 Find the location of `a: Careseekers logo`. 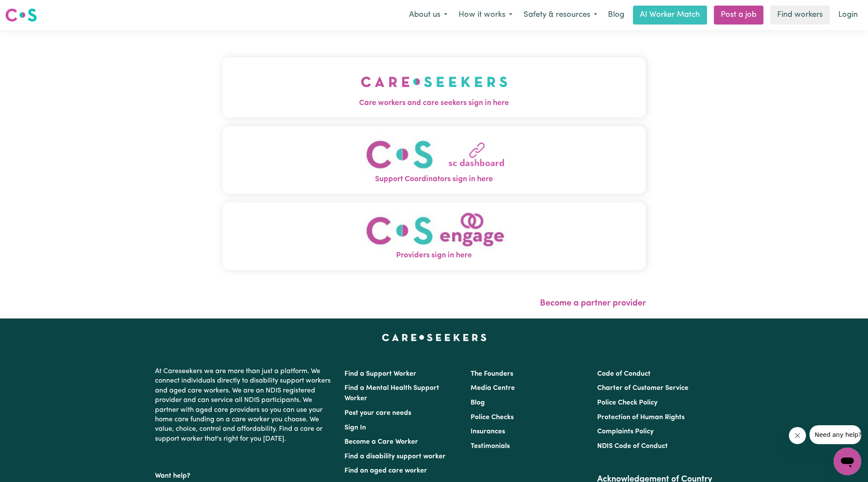

a: Careseekers logo is located at coordinates (21, 15).